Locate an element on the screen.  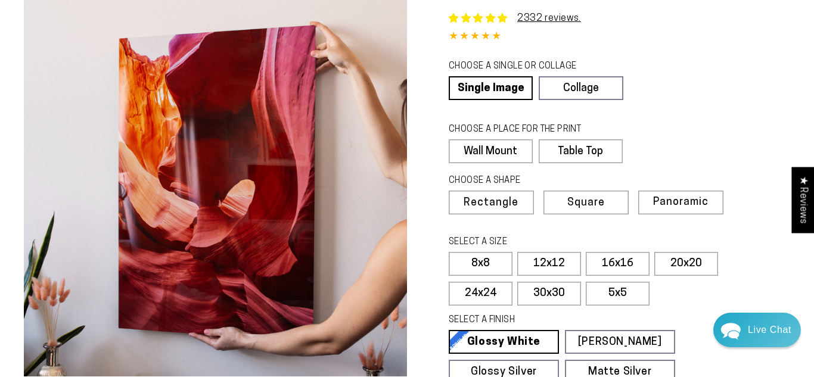
legend: CHOOSE A SINGLE OR COLLAGE is located at coordinates (531, 67).